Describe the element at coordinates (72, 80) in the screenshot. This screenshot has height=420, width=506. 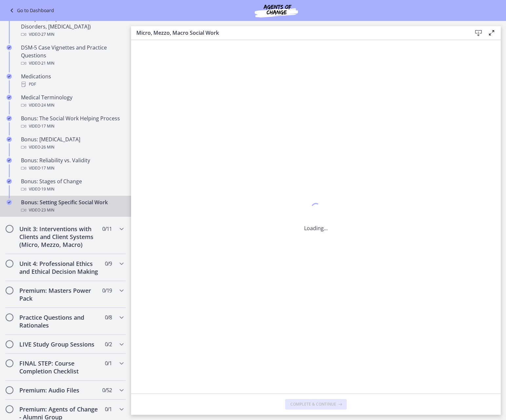
I see `div: Medications` at that location.